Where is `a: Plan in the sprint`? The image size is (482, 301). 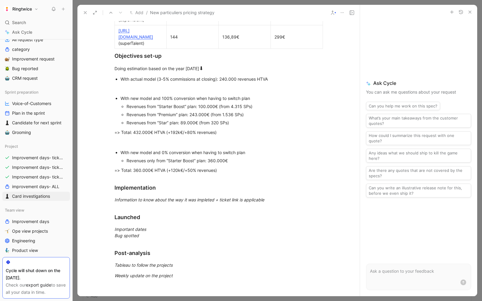
a: Plan in the sprint is located at coordinates (36, 113).